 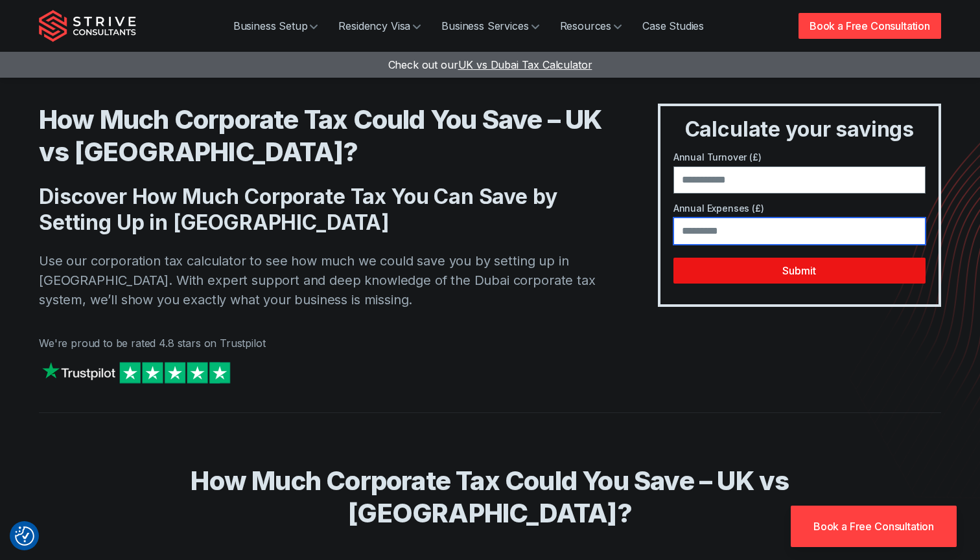 I want to click on a: Case Studies, so click(x=673, y=26).